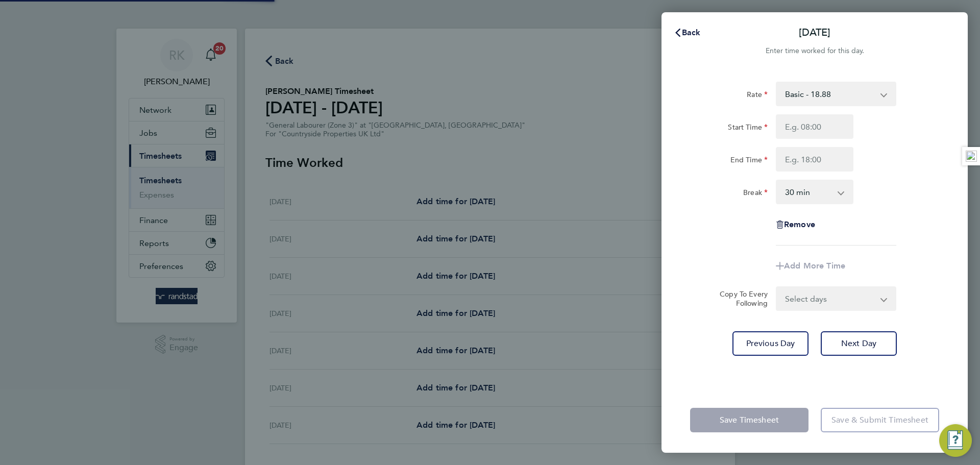 This screenshot has width=980, height=465. I want to click on label: Start Time, so click(748, 129).